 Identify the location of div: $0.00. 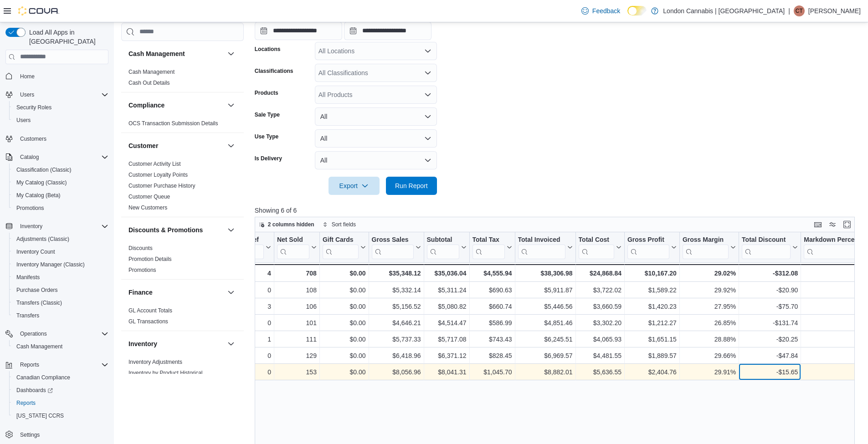
(345, 323).